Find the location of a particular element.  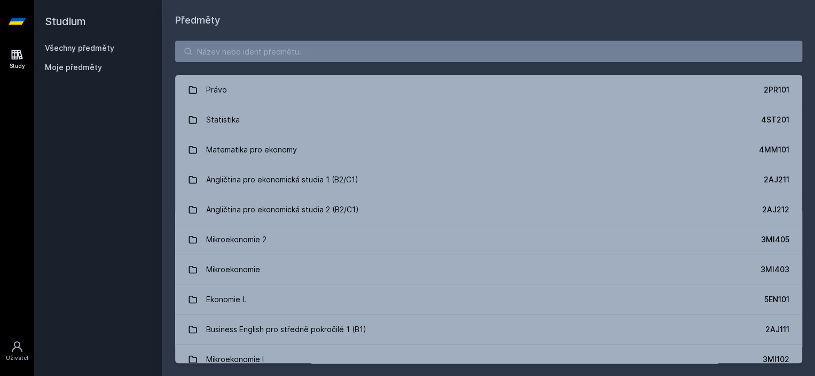

div: Právo is located at coordinates (216, 90).